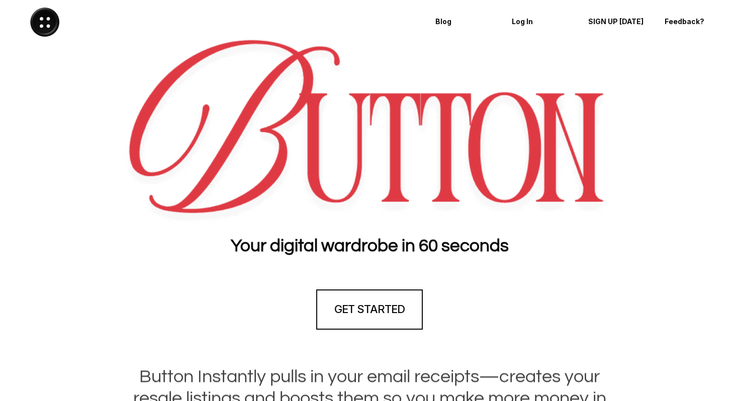  What do you see at coordinates (370, 246) in the screenshot?
I see `strong: Your digital wardrobe in 60 seconds` at bounding box center [370, 246].